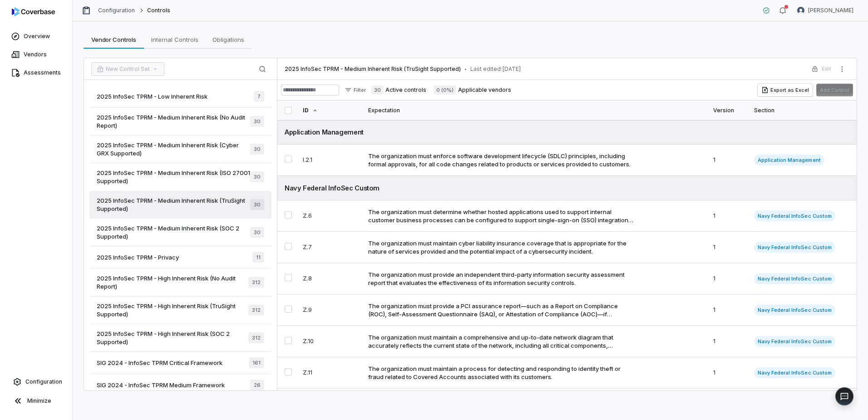 This screenshot has width=868, height=420. I want to click on span: 11, so click(258, 257).